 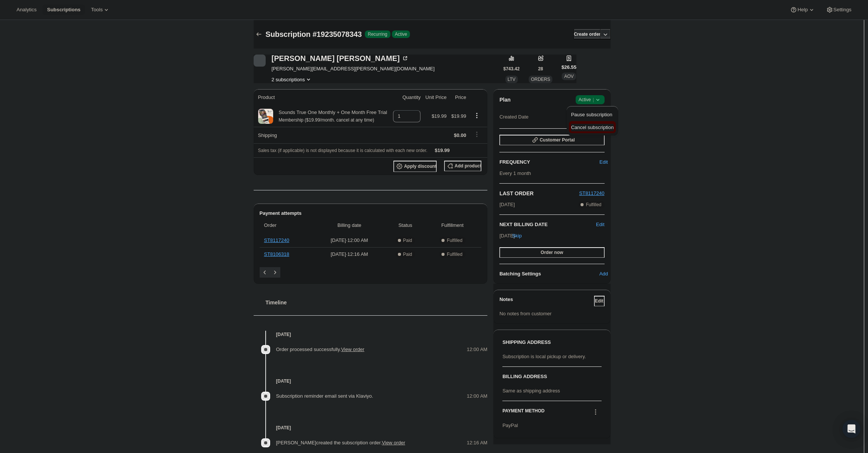 I want to click on span: 12:00 AM, so click(x=477, y=350).